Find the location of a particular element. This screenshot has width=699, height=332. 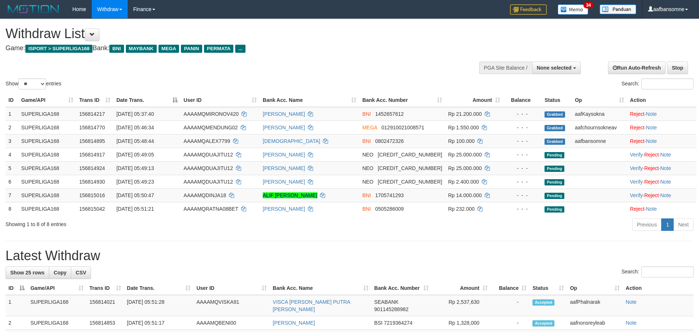

img: MOTION_logo.png is located at coordinates (33, 9).